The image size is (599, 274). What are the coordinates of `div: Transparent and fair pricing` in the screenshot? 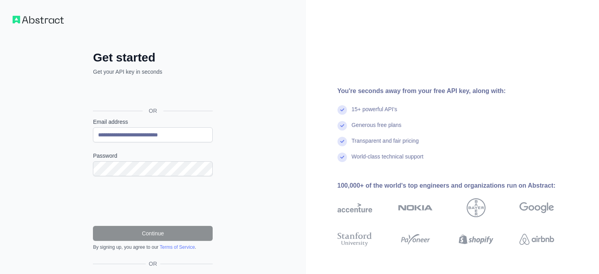 It's located at (385, 144).